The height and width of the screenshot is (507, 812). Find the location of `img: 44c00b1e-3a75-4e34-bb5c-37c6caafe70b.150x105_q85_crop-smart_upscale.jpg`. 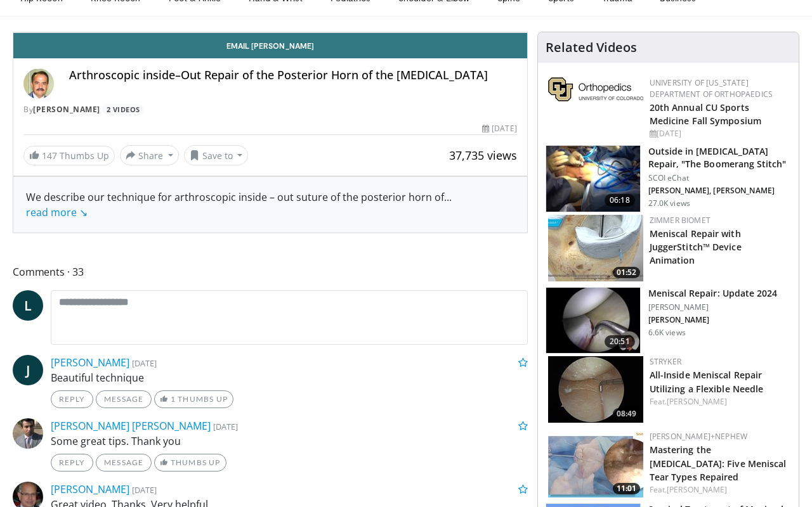

img: 44c00b1e-3a75-4e34-bb5c-37c6caafe70b.150x105_q85_crop-smart_upscale.jpg is located at coordinates (595, 464).